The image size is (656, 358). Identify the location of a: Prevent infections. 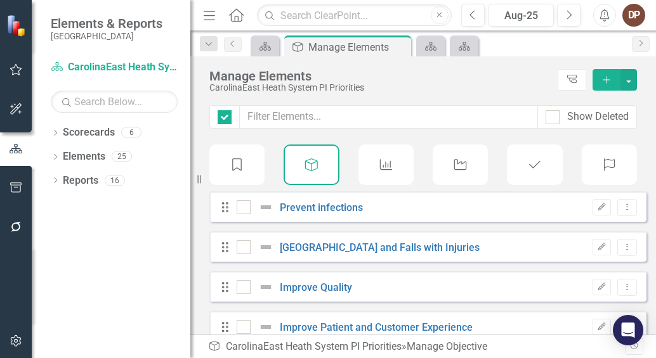
(321, 207).